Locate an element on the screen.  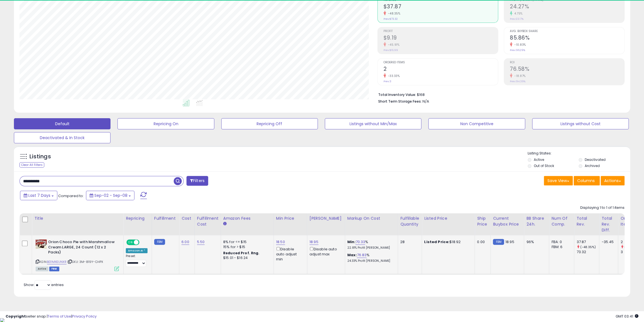
div: 28 is located at coordinates (409, 242).